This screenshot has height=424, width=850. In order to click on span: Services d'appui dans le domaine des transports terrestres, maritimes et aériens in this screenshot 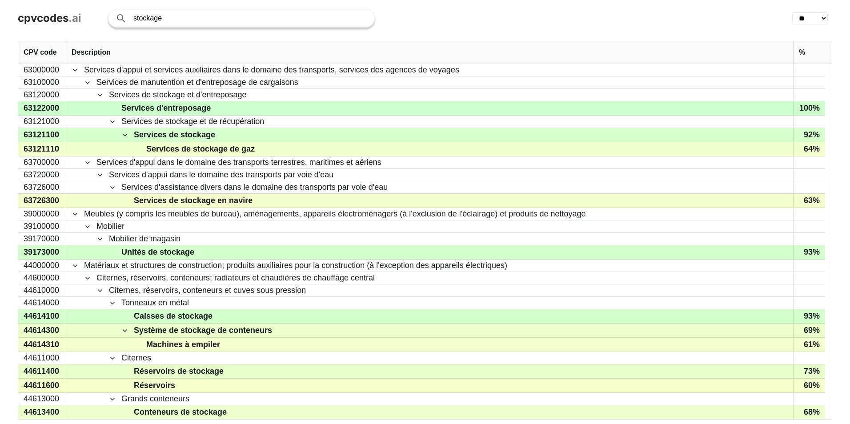, I will do `click(239, 162)`.